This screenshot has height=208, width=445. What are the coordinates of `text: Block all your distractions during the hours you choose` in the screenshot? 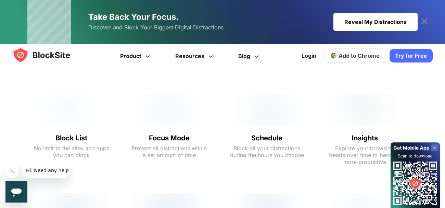 It's located at (267, 152).